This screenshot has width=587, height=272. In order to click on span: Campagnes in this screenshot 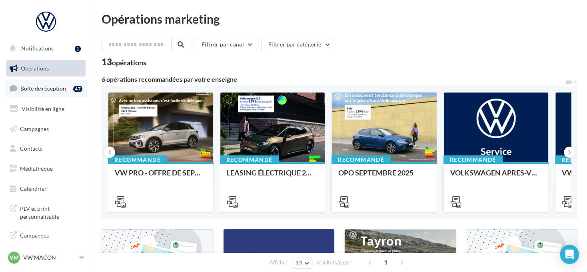, I will do `click(34, 128)`.